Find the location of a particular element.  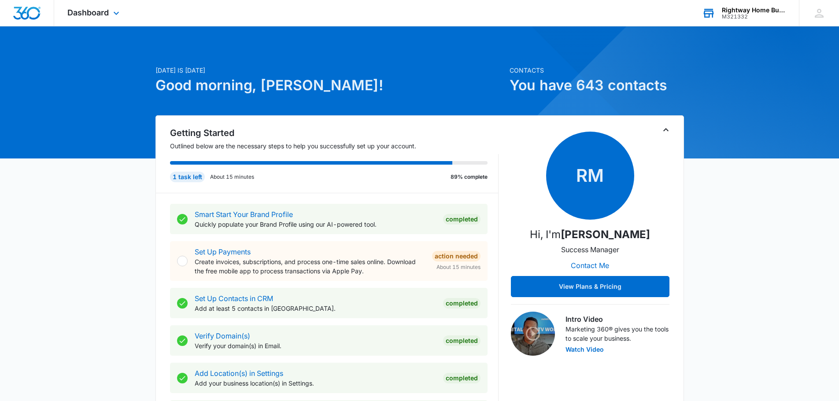

div: account name is located at coordinates (754, 10).